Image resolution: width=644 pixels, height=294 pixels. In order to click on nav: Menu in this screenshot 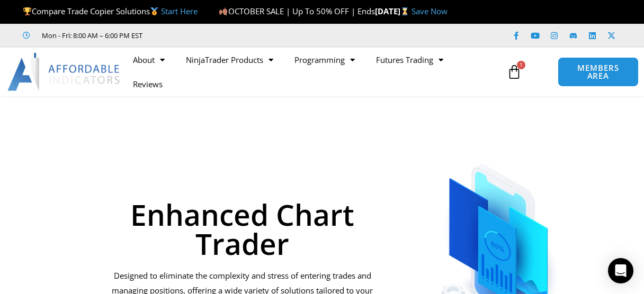, I will do `click(313, 72)`.